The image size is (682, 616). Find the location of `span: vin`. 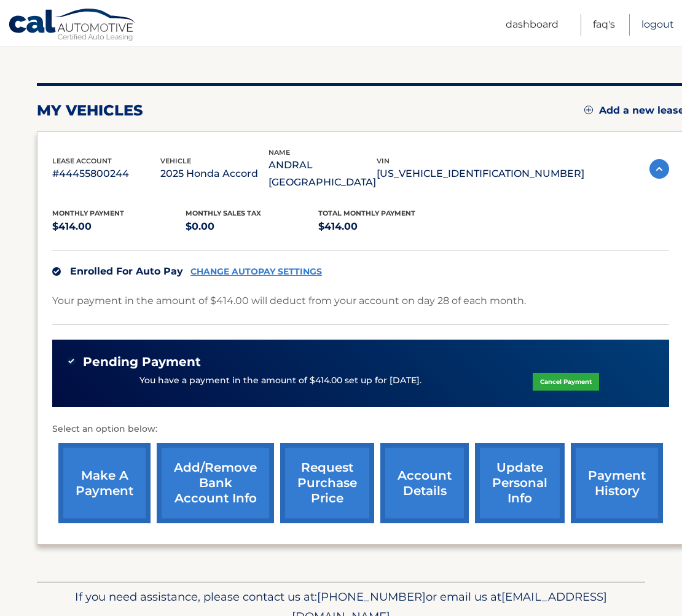

span: vin is located at coordinates (383, 161).